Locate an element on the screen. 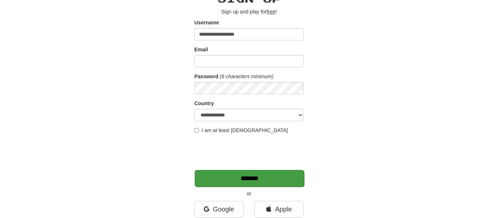  em: (6 characters minimum) is located at coordinates (246, 76).